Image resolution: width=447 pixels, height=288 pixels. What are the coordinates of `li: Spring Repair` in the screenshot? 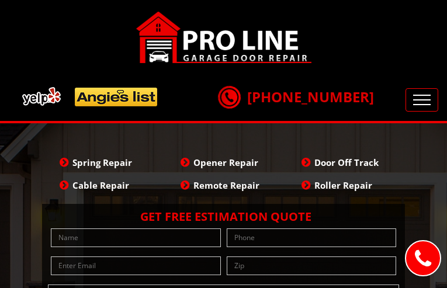 It's located at (102, 162).